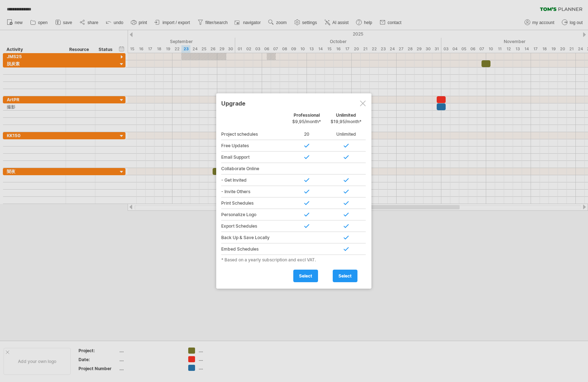 Image resolution: width=588 pixels, height=382 pixels. What do you see at coordinates (254, 157) in the screenshot?
I see `div: Email Support` at bounding box center [254, 157].